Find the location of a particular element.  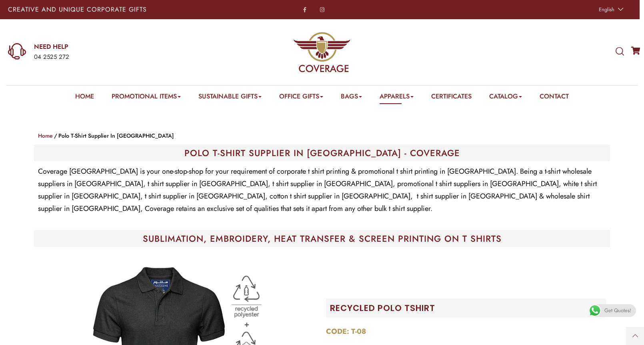

a: Apparels is located at coordinates (397, 98).